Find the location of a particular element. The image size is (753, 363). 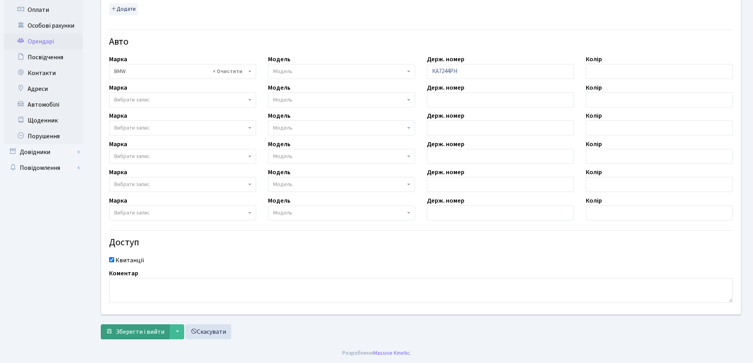

a: Оплати is located at coordinates (43, 10).